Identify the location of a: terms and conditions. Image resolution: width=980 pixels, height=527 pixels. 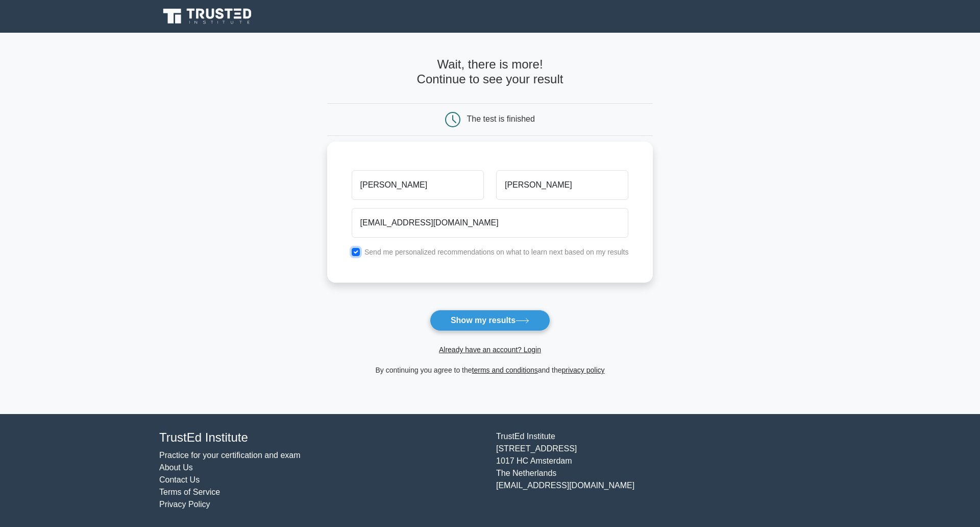
(505, 370).